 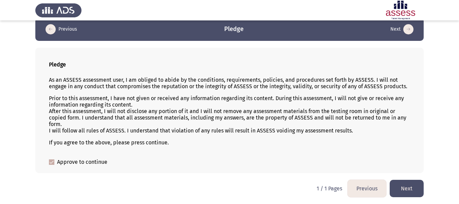 I want to click on h3: Pledge, so click(x=234, y=29).